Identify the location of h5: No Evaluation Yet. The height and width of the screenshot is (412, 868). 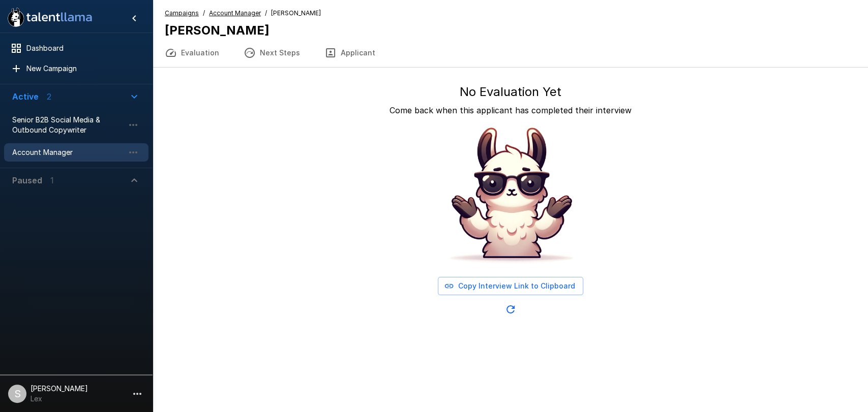
(511, 92).